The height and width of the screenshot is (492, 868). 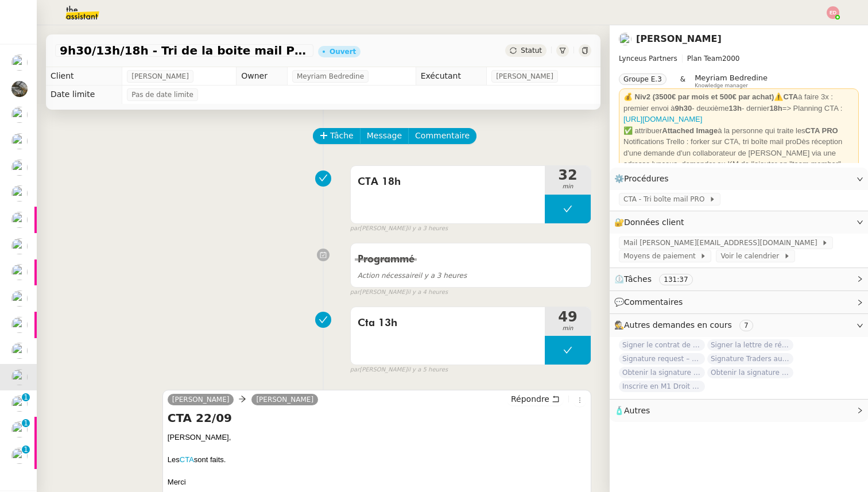 I want to click on span: Knowledge manager, so click(x=721, y=86).